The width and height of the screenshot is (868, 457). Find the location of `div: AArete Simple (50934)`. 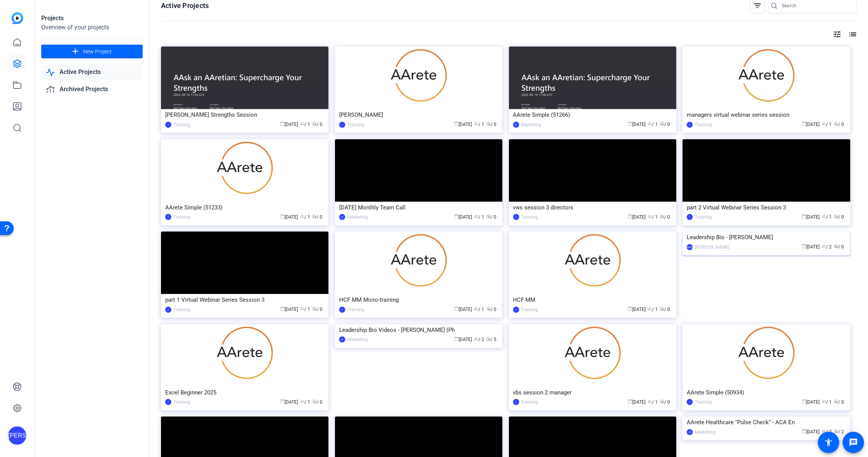

div: AArete Simple (50934) is located at coordinates (766, 392).